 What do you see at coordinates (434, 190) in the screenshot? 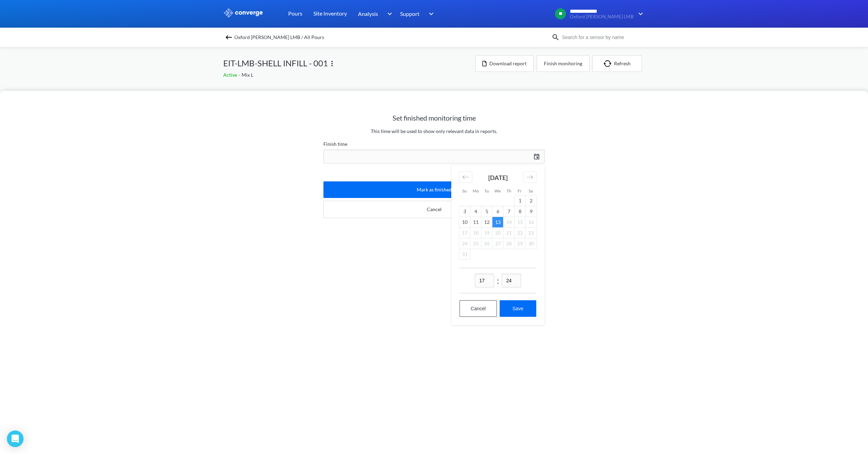
I see `button: Mark as finished` at bounding box center [434, 190].